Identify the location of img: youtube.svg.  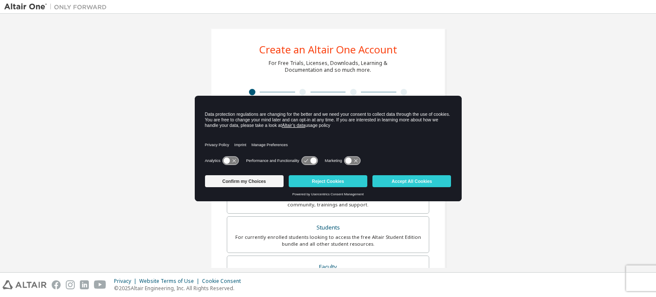
(100, 284).